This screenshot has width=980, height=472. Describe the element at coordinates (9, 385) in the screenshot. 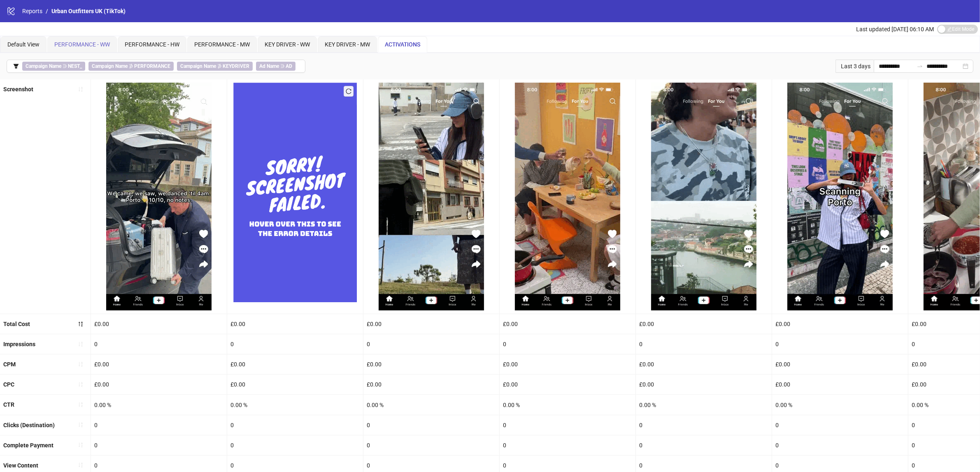

I see `b: CPC` at that location.